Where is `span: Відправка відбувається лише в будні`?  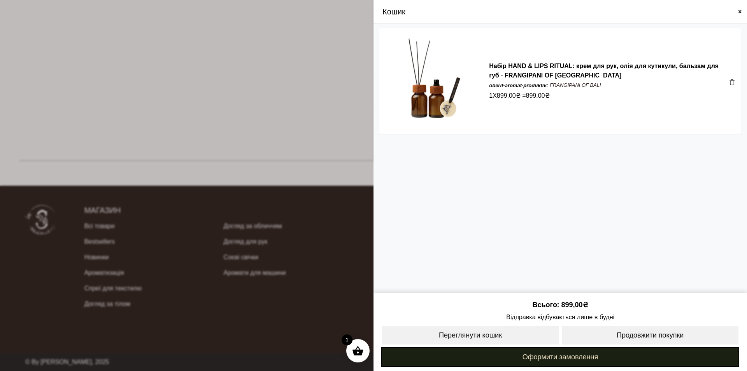 span: Відправка відбувається лише в будні is located at coordinates (560, 317).